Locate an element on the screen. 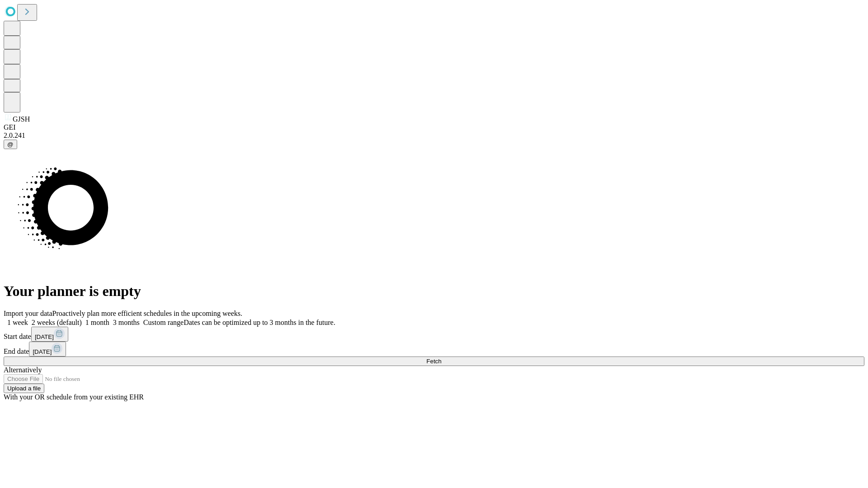  span: Import your data is located at coordinates (28, 314).